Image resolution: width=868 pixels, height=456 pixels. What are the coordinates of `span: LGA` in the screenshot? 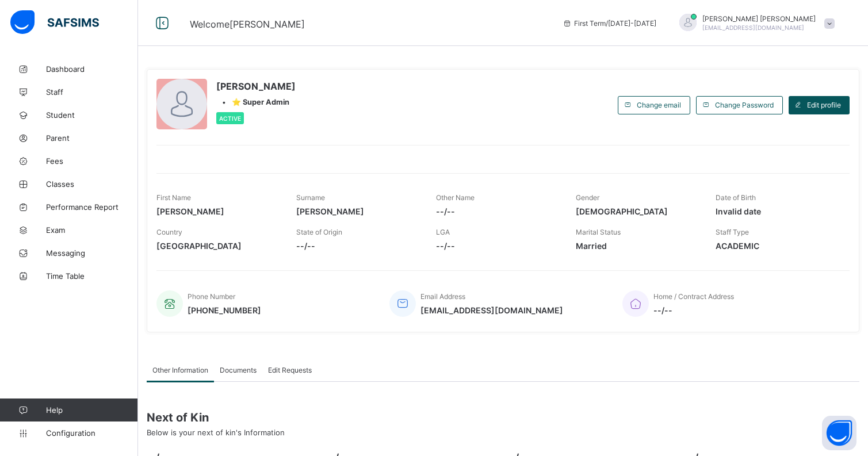 It's located at (443, 232).